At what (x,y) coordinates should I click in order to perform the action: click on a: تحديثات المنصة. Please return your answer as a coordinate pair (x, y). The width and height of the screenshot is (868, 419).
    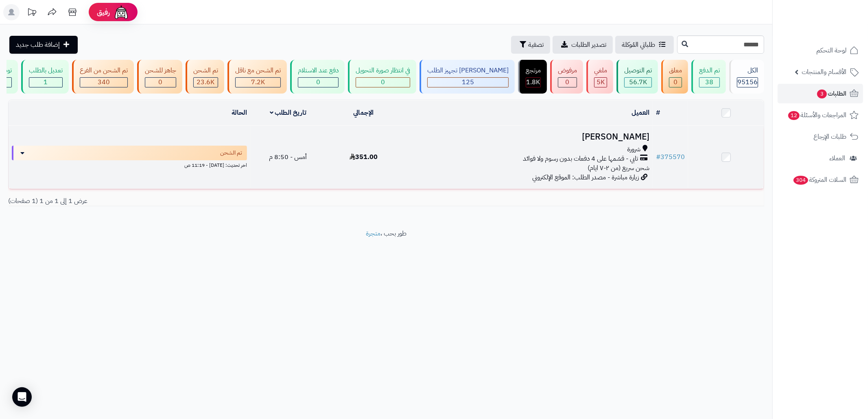
    Looking at the image, I should click on (32, 13).